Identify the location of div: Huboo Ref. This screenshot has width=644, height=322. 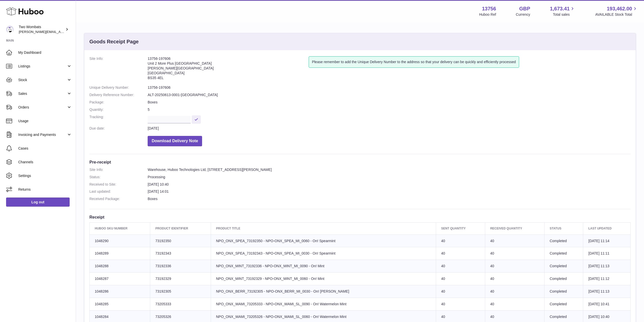
(488, 14).